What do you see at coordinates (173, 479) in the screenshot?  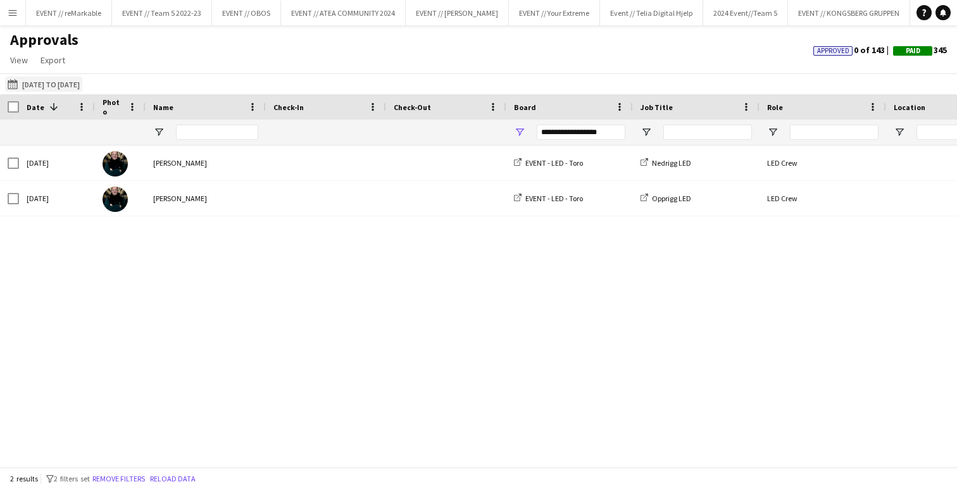 I see `button: Reload data` at bounding box center [173, 479].